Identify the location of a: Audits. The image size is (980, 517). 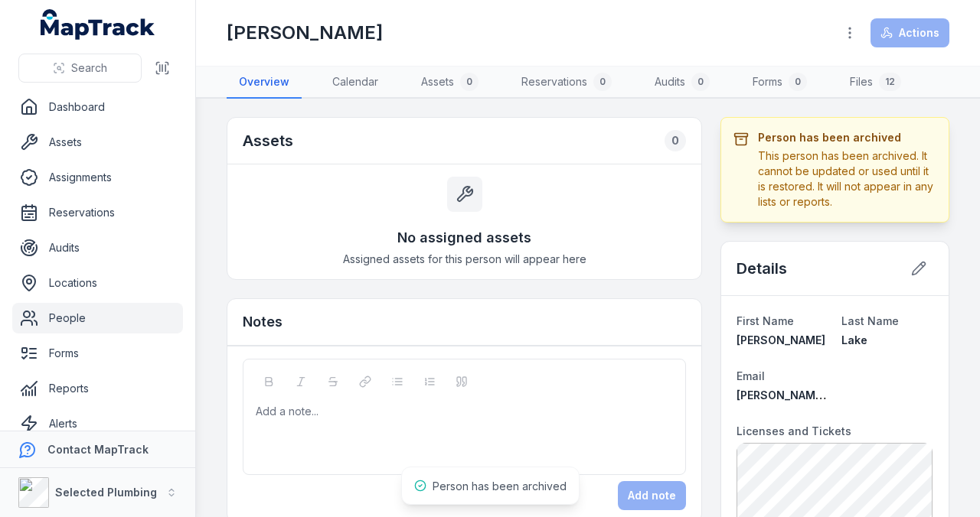
(97, 248).